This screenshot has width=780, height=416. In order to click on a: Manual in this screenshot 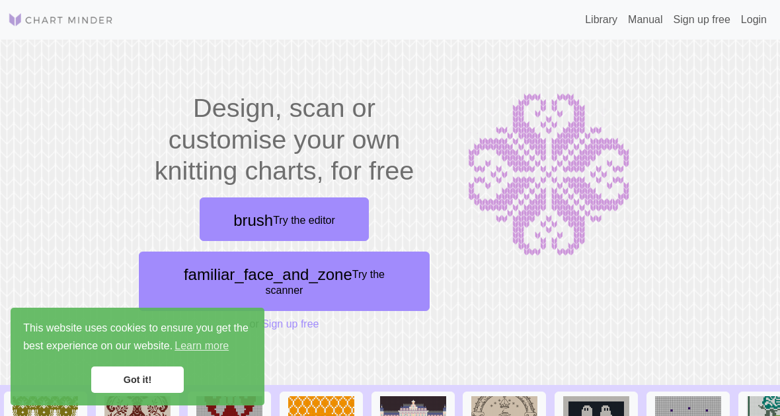, I will do `click(645, 20)`.